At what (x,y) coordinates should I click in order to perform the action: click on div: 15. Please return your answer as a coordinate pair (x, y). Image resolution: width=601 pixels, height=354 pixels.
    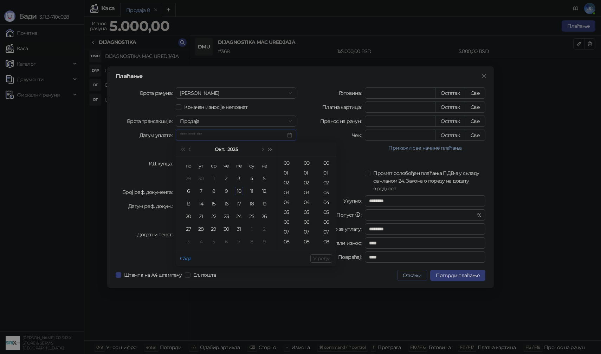
    Looking at the image, I should click on (214, 204).